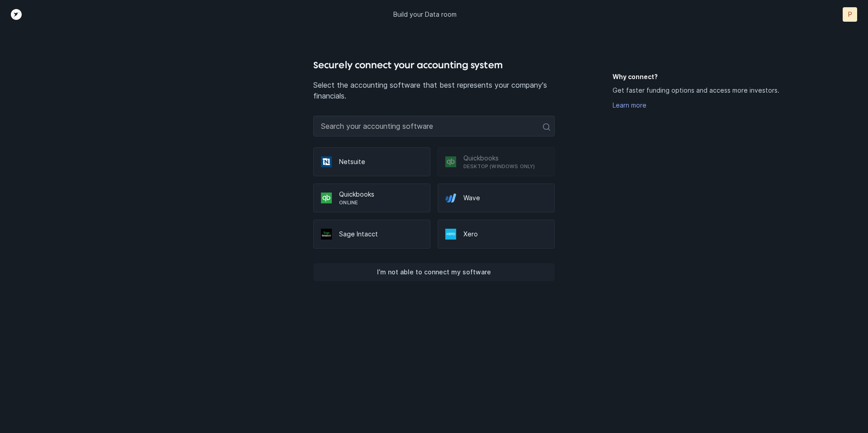 This screenshot has width=868, height=433. What do you see at coordinates (434, 272) in the screenshot?
I see `p: I’m not able to connect my software` at bounding box center [434, 272].